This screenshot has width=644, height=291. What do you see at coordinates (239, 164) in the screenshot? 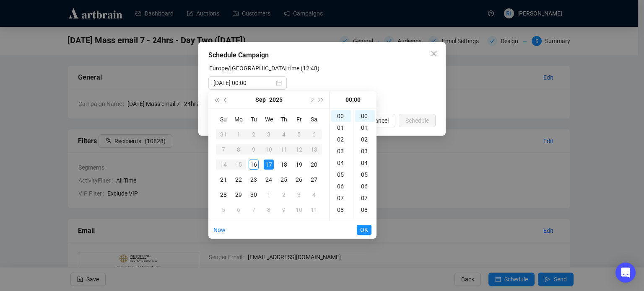
I see `td: 2025-09-15` at bounding box center [239, 164].